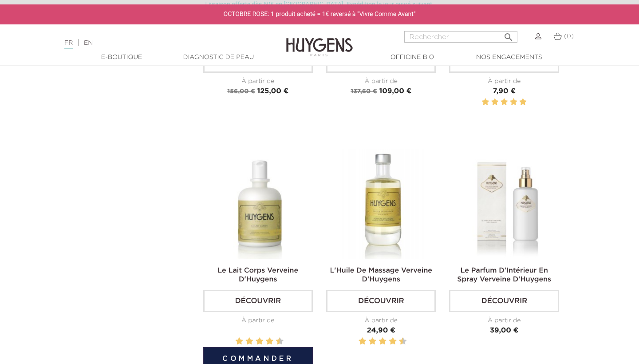  What do you see at coordinates (258, 275) in the screenshot?
I see `a: Le Lait Corps Verveine D'Huygens` at bounding box center [258, 275].